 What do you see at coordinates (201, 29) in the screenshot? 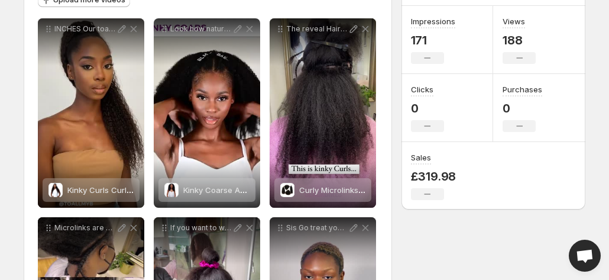
I see `p: Look how natural our toallmyblackgirls Kinky Coarse U-Part Wig looks Shop now at toallmyblackgirls` at bounding box center [201, 29].